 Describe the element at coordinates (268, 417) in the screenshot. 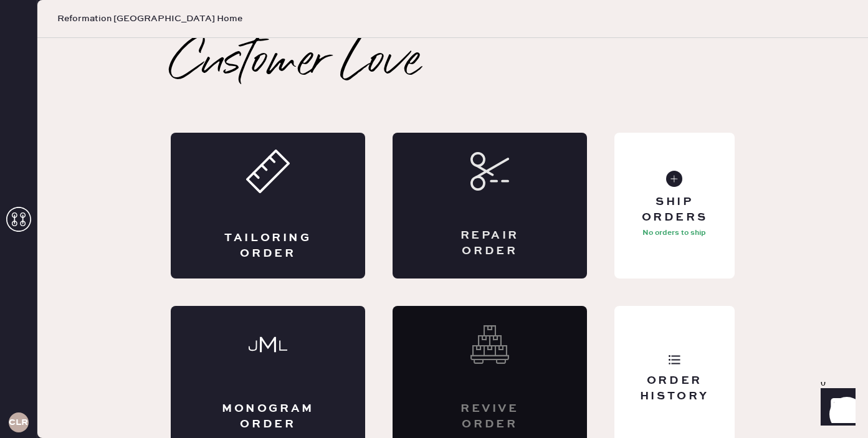

I see `div: Monogram Order` at that location.